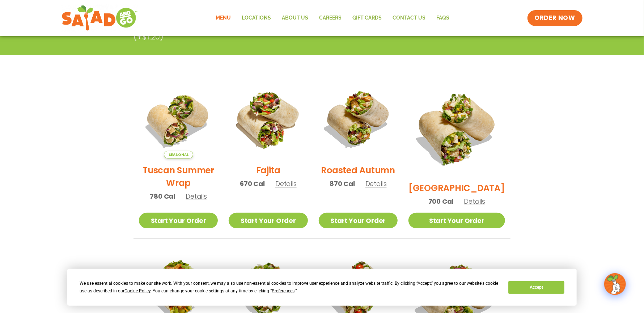  Describe the element at coordinates (333, 18) in the screenshot. I see `nav: Menu` at that location.